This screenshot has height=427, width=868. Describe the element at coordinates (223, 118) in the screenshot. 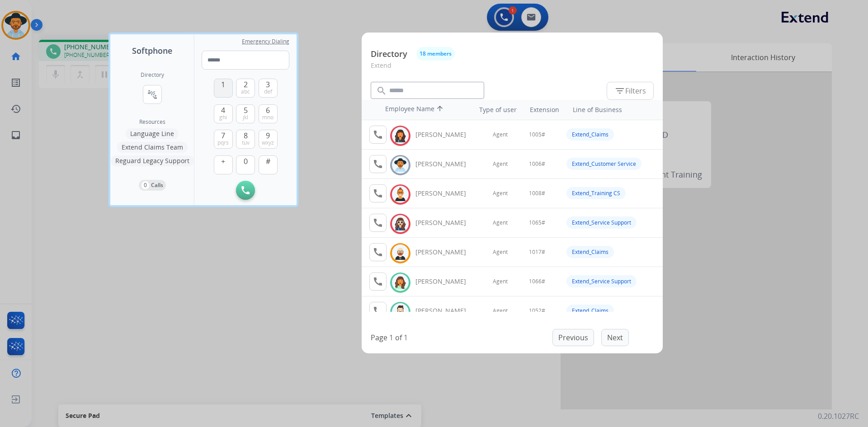

I see `span: ghi` at that location.